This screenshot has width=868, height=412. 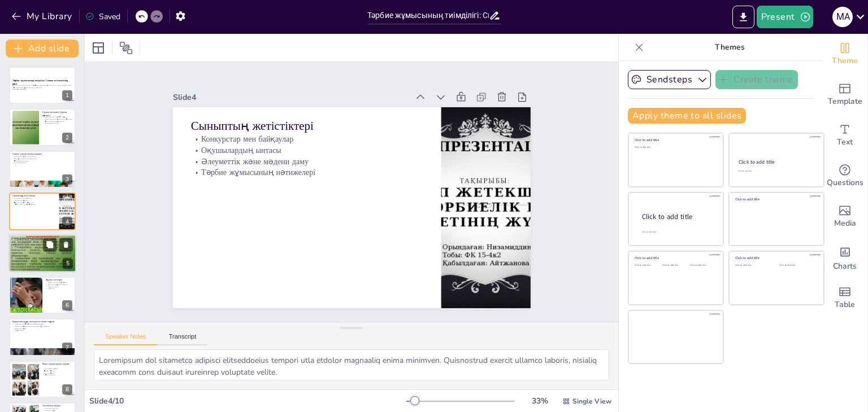 I want to click on p: Пікірлерді тыңдау, so click(x=43, y=329).